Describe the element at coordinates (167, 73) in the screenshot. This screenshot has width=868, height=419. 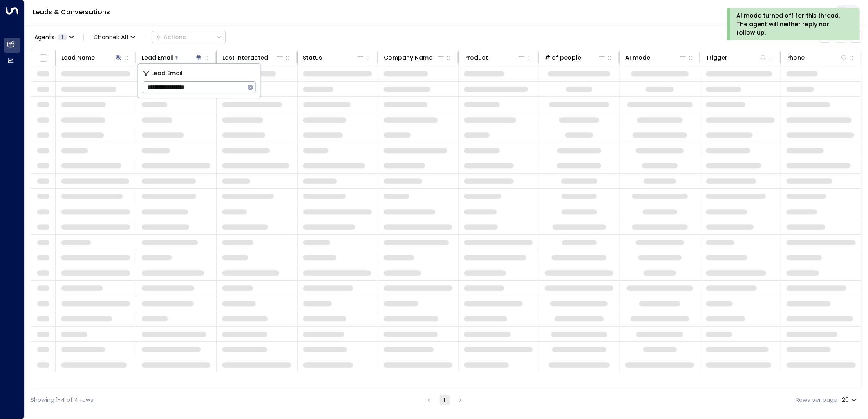
I see `span: Lead Email` at that location.